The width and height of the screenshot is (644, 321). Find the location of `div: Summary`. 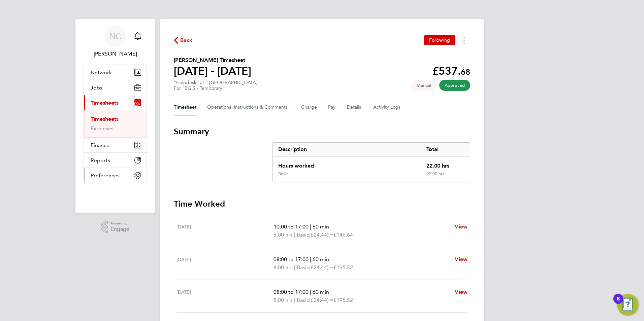

div: Summary is located at coordinates (371, 162).